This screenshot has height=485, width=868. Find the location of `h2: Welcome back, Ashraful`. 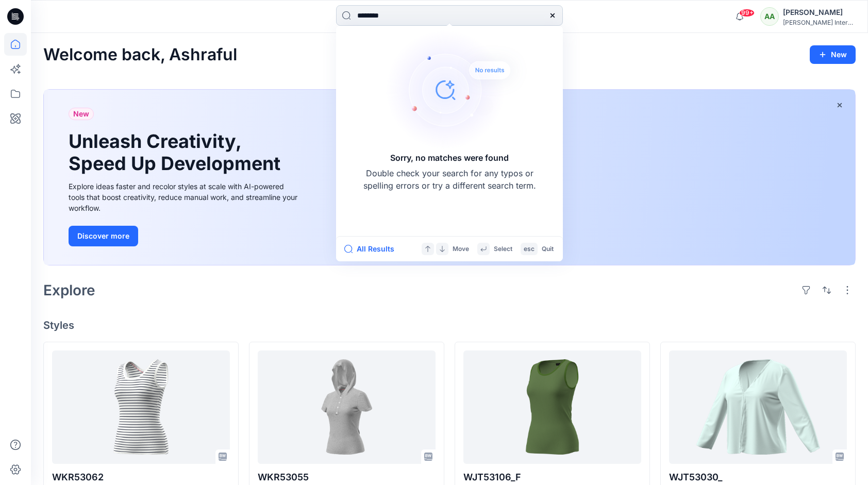

h2: Welcome back, Ashraful is located at coordinates (140, 55).